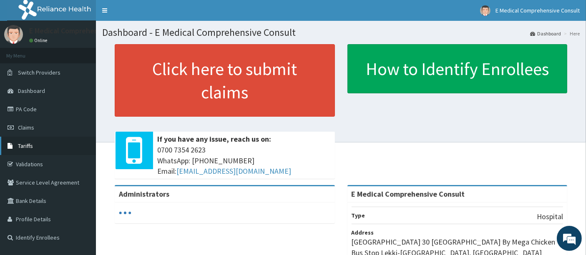  Describe the element at coordinates (409, 194) in the screenshot. I see `strong: E Medical Comprehensive Consult` at that location.